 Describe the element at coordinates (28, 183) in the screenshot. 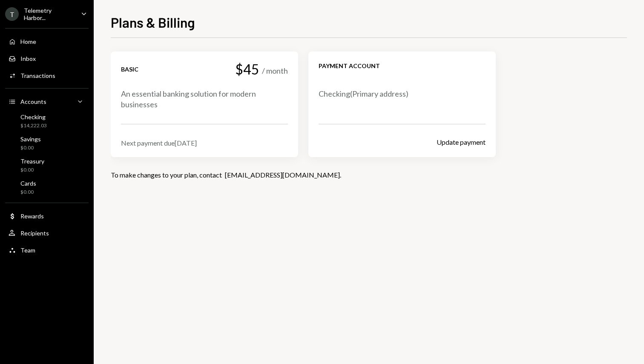

I see `div: Cards` at that location.